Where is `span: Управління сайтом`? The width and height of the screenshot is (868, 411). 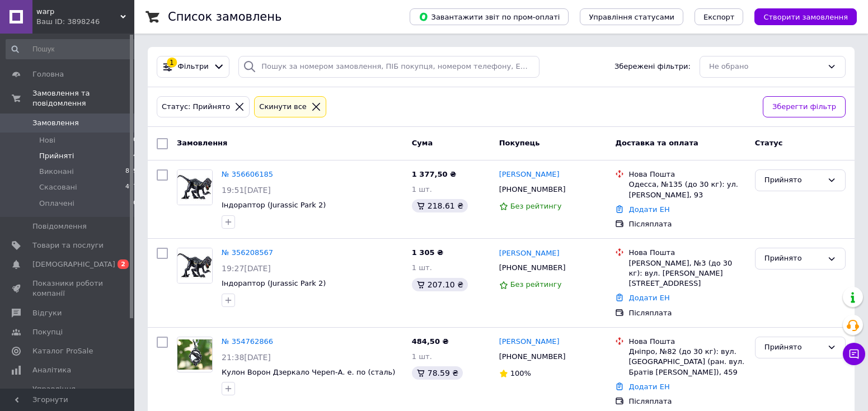
span: Управління сайтом is located at coordinates (68, 394).